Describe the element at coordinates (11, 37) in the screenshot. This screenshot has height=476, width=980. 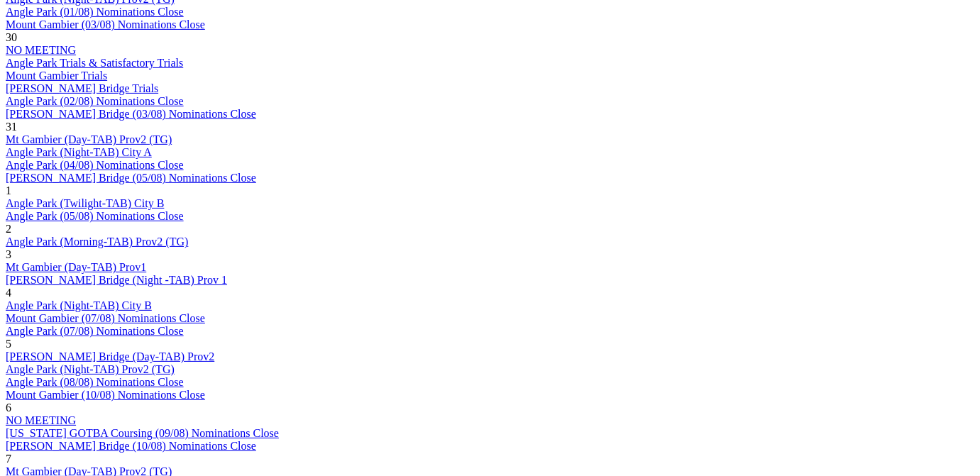
I see `span: 30` at that location.